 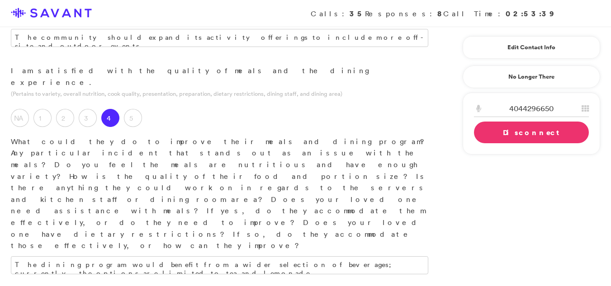 I want to click on a: Disconnect, so click(x=532, y=133).